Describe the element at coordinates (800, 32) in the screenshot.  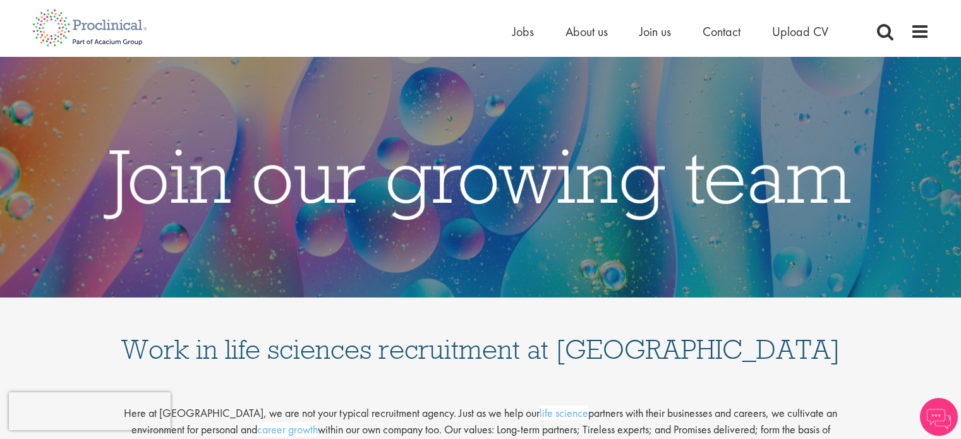
I see `span: Upload CV` at that location.